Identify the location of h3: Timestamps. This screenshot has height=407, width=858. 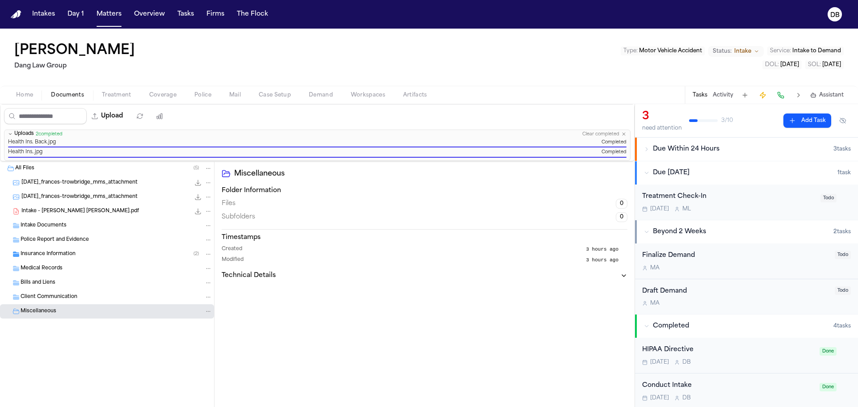
(424, 238).